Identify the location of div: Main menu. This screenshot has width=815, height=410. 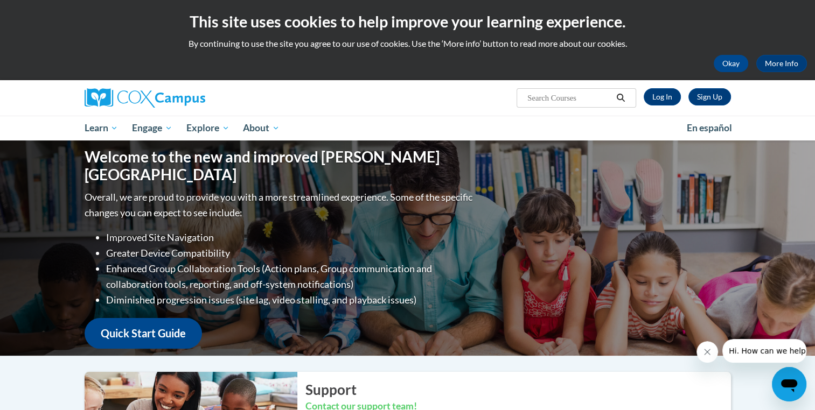
(408, 128).